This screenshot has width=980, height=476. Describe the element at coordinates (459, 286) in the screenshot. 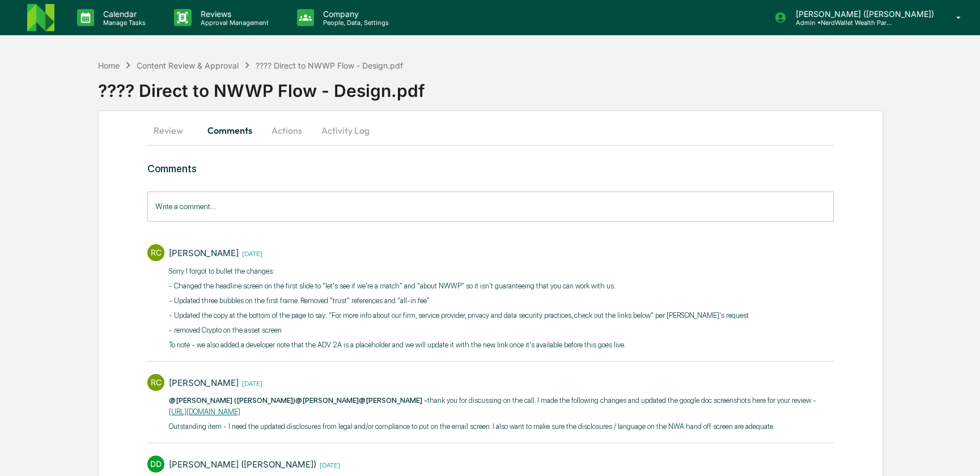

I see `p: - Changed the headline screen on the first slide to "let's see if we're a match" and "about NWWP"...` at that location.